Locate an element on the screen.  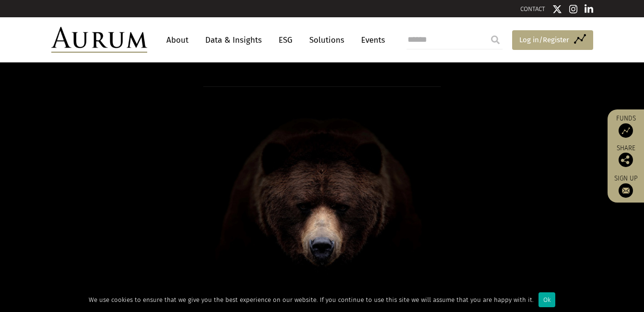
img: Twitter icon is located at coordinates (557, 9).